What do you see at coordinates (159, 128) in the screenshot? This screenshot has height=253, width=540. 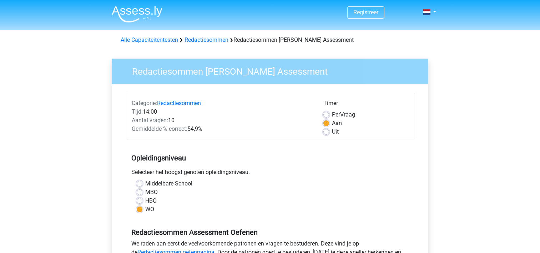 I see `span: Gemiddelde % correct:` at bounding box center [159, 128].